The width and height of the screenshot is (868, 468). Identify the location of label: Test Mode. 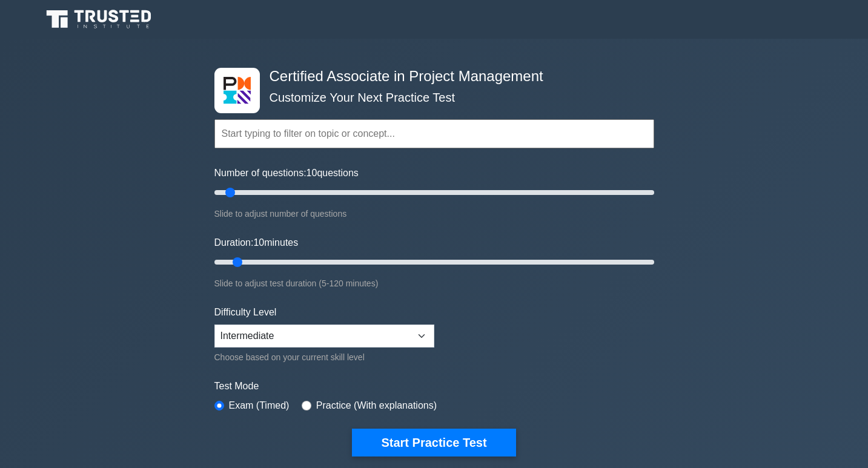
(434, 386).